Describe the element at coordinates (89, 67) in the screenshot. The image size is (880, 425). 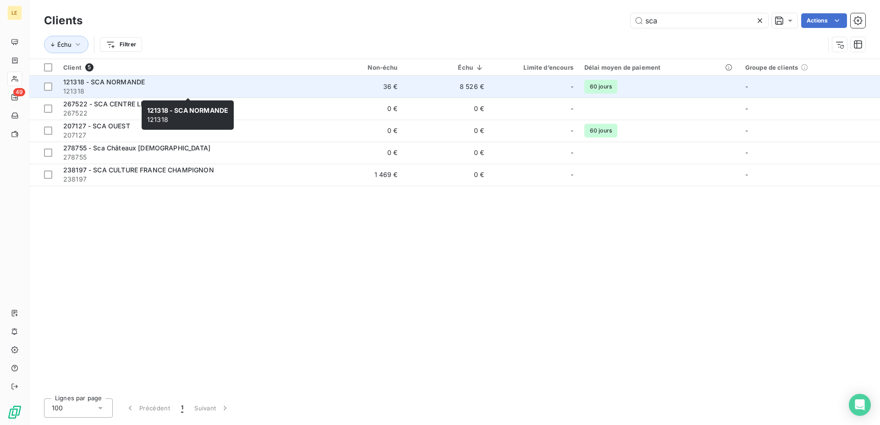
I see `span: 5` at that location.